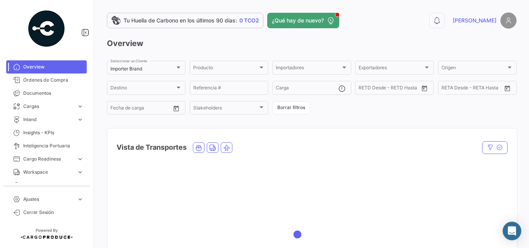 The height and width of the screenshot is (248, 529). Describe the element at coordinates (53, 146) in the screenshot. I see `span: Inteligencia Portuaria` at that location.